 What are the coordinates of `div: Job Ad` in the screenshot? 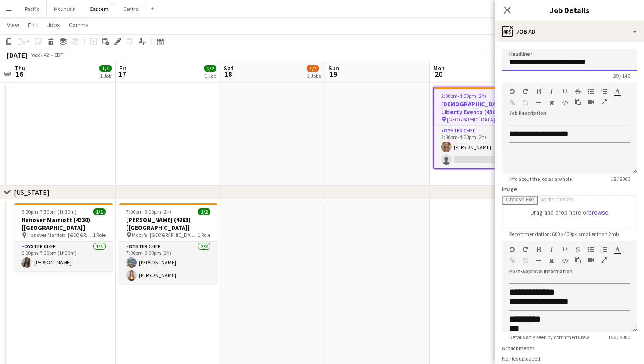 It's located at (569, 32).